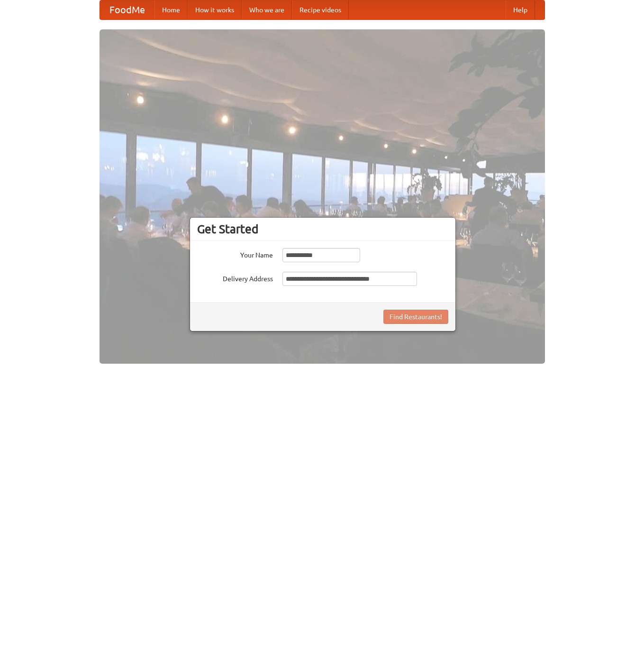  Describe the element at coordinates (171, 10) in the screenshot. I see `a: Home` at that location.